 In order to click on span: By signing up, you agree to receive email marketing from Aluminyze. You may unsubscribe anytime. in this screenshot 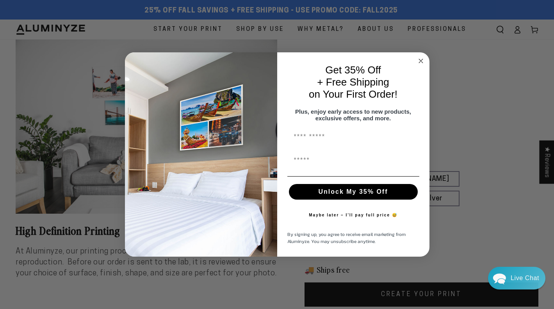, I will do `click(346, 238)`.